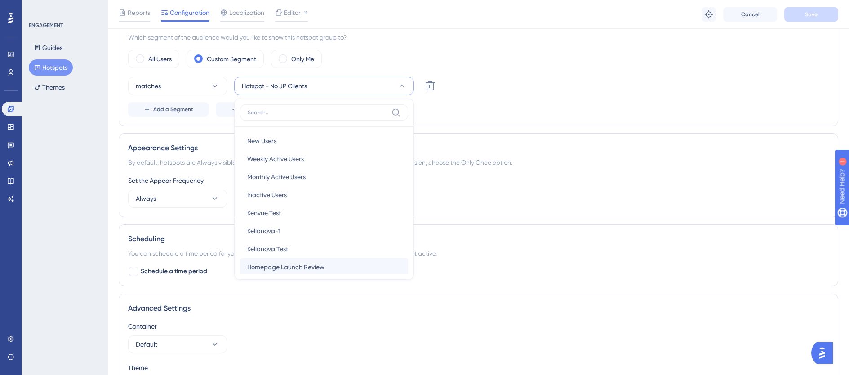  What do you see at coordinates (264, 213) in the screenshot?
I see `span: Kenvue Test` at bounding box center [264, 213].